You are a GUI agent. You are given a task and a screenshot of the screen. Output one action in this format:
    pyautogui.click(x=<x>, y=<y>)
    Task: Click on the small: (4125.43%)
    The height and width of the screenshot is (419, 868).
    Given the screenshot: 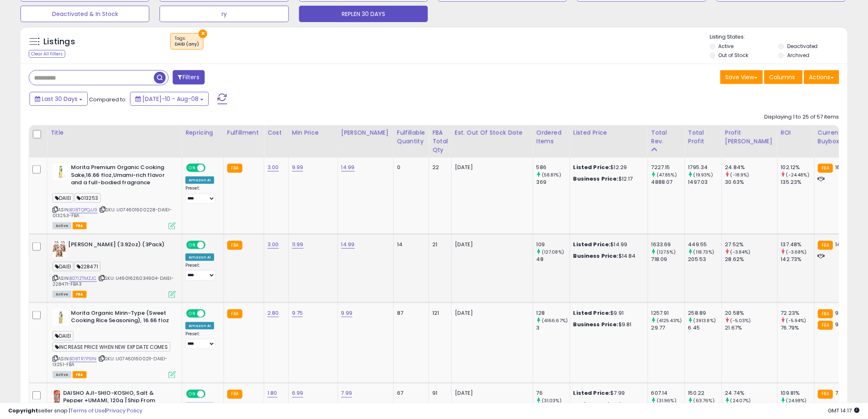 What is the action you would take?
    pyautogui.click(x=669, y=321)
    